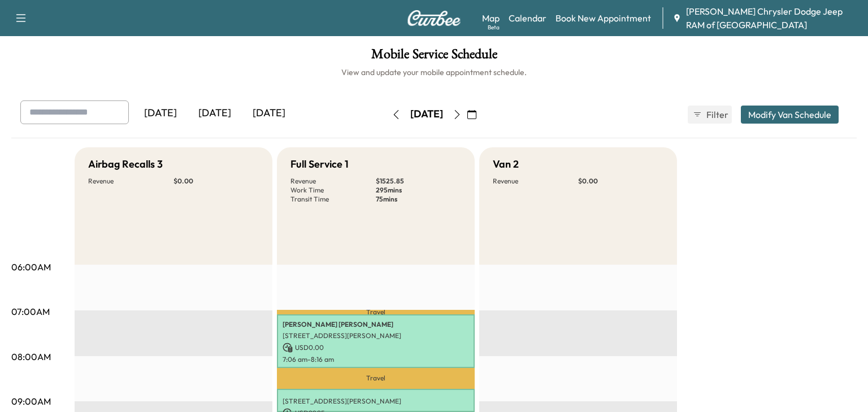 The height and width of the screenshot is (412, 868). I want to click on p: USD 0.00, so click(376, 348).